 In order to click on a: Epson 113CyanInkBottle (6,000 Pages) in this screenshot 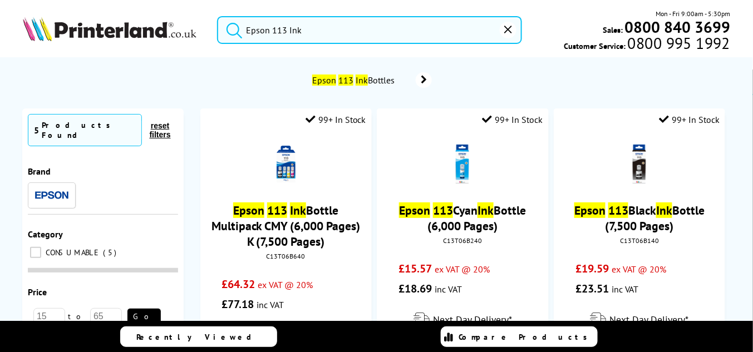, I will do `click(462, 218)`.